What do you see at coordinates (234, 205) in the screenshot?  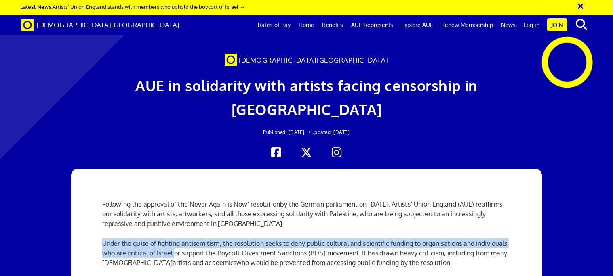 I see `span: ‘Never Again is Now’ resolution` at bounding box center [234, 205].